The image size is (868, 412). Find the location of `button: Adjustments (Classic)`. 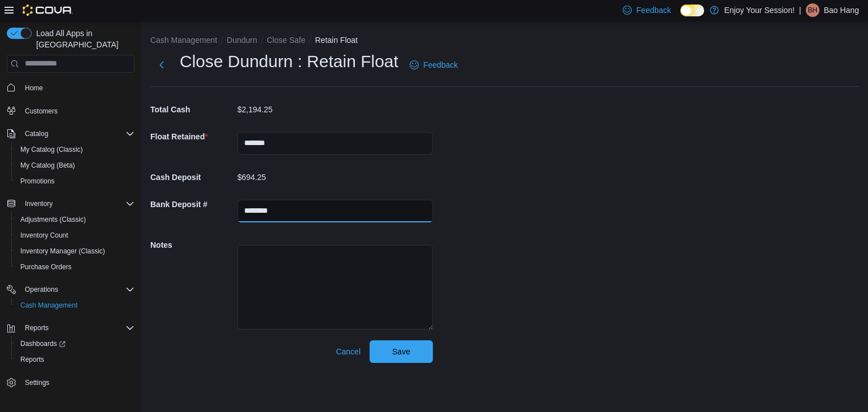

button: Adjustments (Classic) is located at coordinates (75, 220).